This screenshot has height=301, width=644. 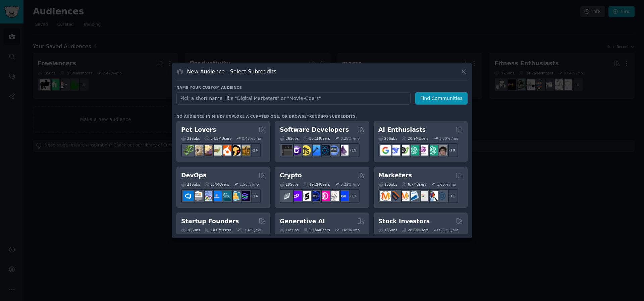 I want to click on div: + 24, so click(x=254, y=150).